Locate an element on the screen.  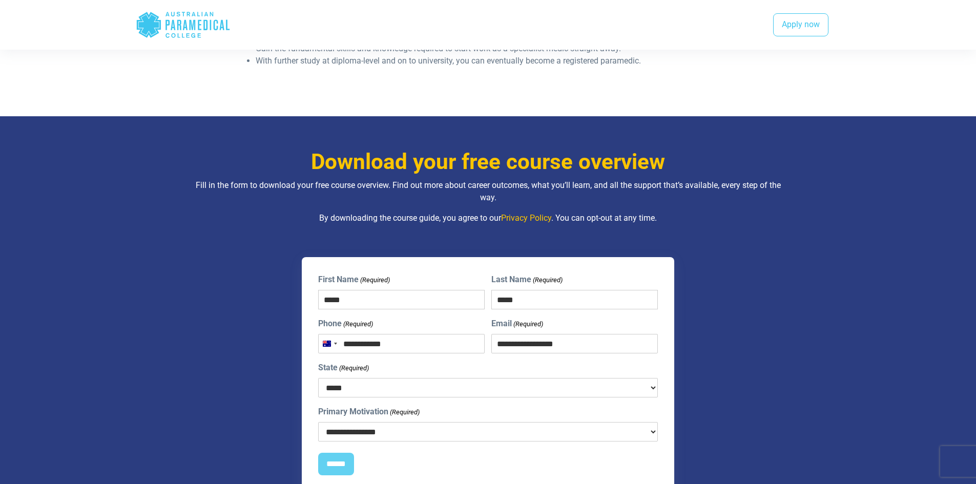
label: First Name is located at coordinates (354, 280).